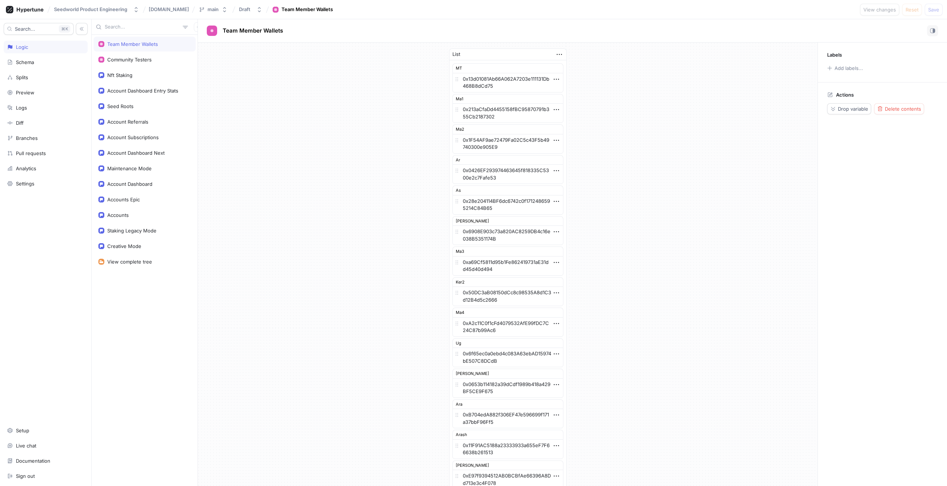 This screenshot has height=486, width=947. What do you see at coordinates (27, 138) in the screenshot?
I see `div: Branches` at bounding box center [27, 138].